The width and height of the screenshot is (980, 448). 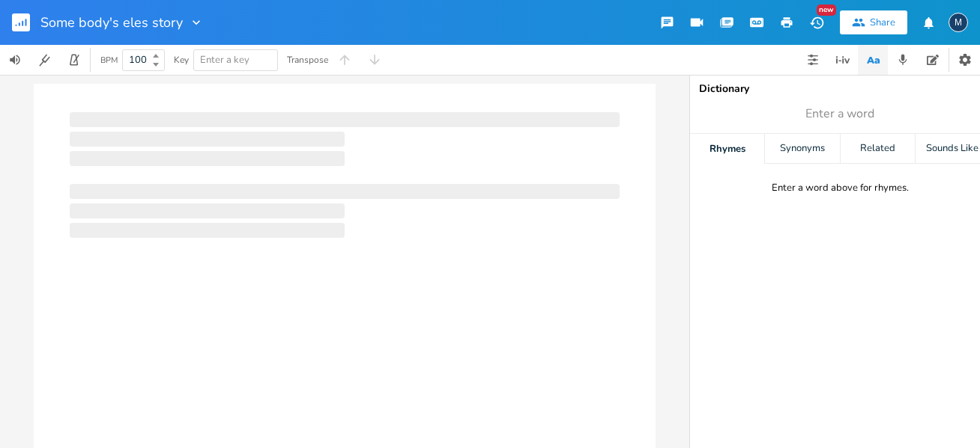 What do you see at coordinates (181, 60) in the screenshot?
I see `div: Key` at bounding box center [181, 60].